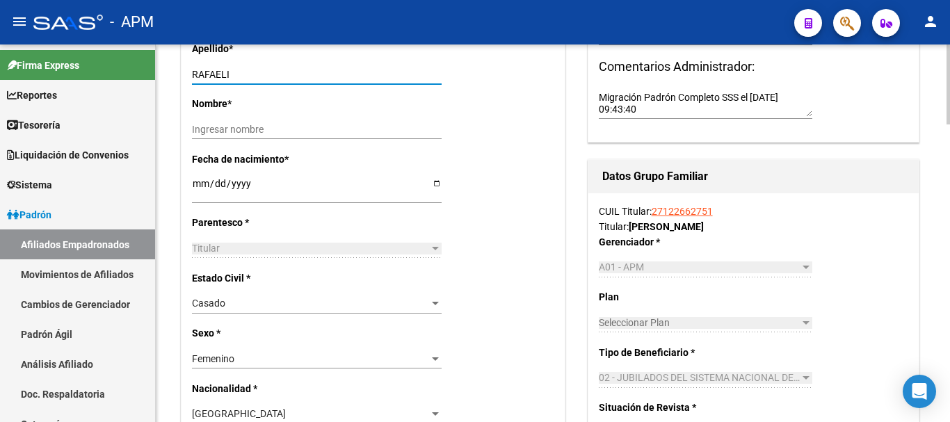  What do you see at coordinates (29, 215) in the screenshot?
I see `span: Padrón` at bounding box center [29, 215].